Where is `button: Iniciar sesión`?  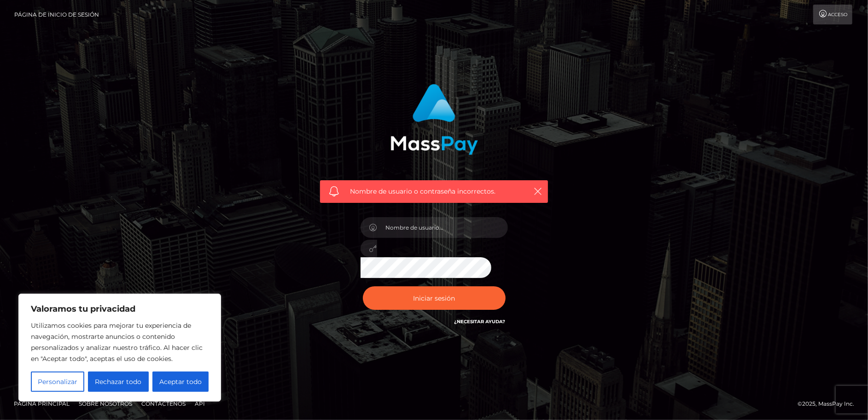 button: Iniciar sesión is located at coordinates (434, 298).